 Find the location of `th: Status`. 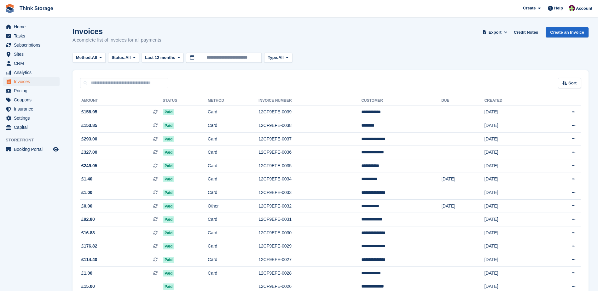

th: Status is located at coordinates (185, 101).